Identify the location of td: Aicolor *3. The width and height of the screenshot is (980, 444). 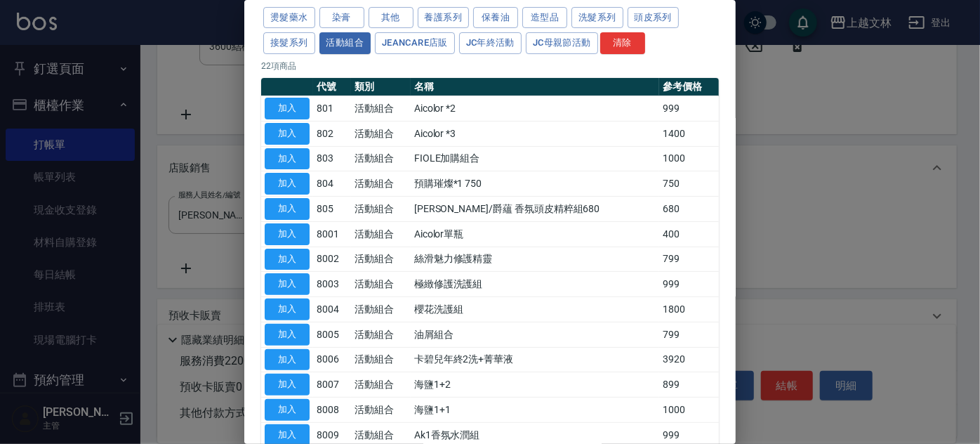
(535, 134).